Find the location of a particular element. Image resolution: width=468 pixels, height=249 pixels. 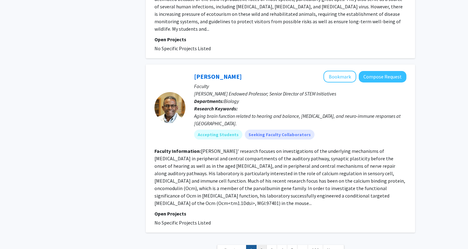

b: Departments: is located at coordinates (209, 101).